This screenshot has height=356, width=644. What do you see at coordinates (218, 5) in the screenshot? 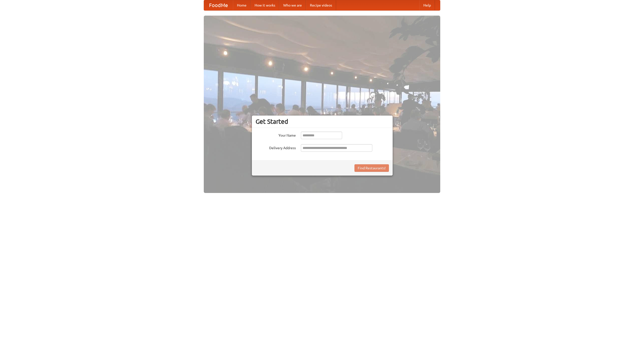
I see `a: FoodMe` at bounding box center [218, 5].